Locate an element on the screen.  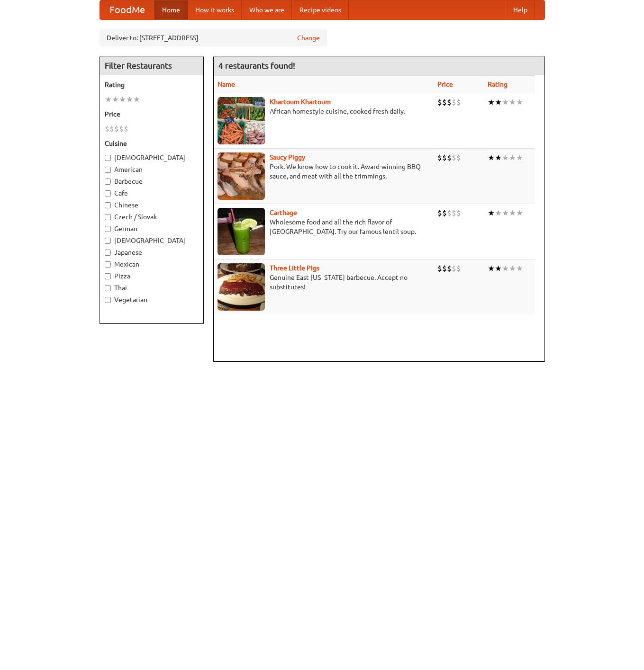
b: Khartoum Khartoum is located at coordinates (300, 102).